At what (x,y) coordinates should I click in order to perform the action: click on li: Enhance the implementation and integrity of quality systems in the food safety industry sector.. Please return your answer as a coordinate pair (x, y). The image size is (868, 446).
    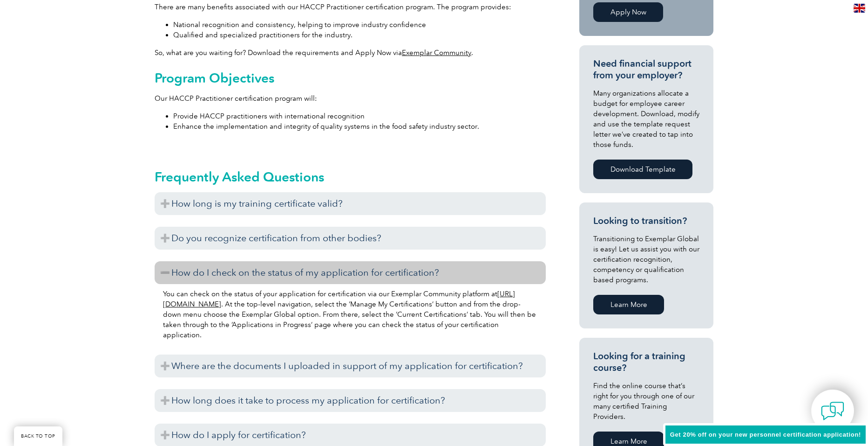
    Looking at the image, I should click on (359, 126).